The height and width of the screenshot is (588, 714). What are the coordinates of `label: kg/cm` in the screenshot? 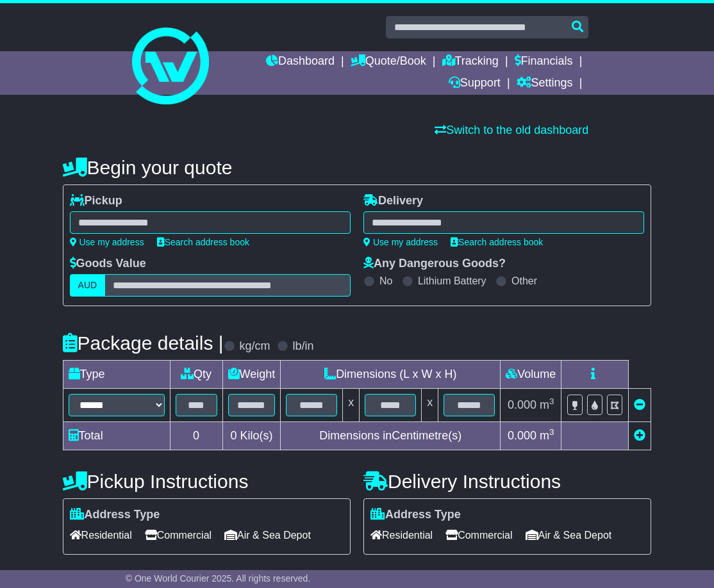 It's located at (255, 347).